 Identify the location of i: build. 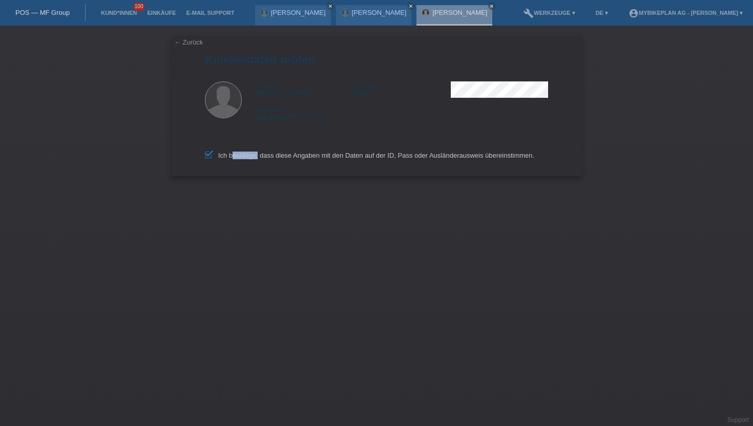
(528, 13).